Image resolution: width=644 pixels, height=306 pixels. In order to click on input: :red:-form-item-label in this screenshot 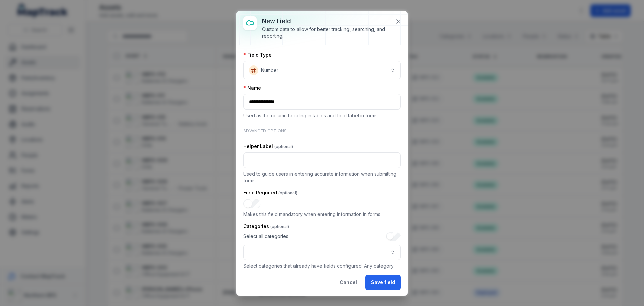, I will do `click(322, 102)`.